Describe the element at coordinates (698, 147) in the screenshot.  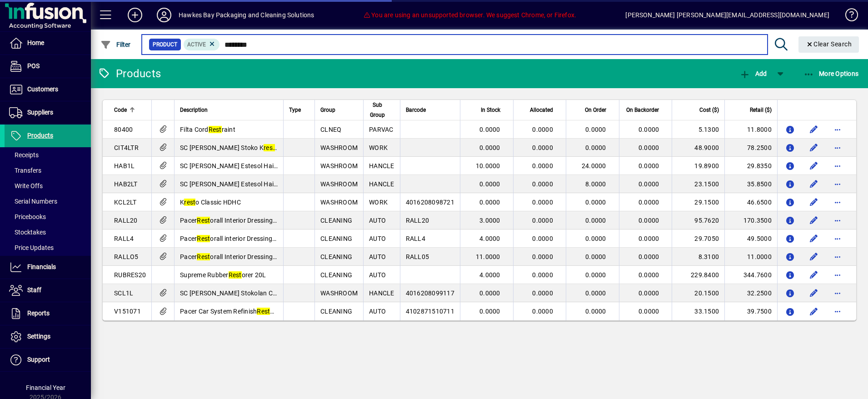
I see `td: 48.9000` at that location.